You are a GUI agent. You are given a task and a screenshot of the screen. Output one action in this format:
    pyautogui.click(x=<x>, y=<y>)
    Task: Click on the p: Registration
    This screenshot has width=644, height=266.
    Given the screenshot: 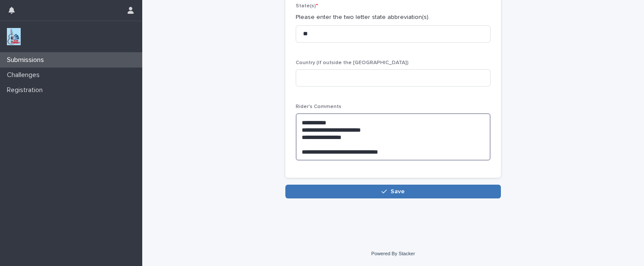 What is the action you would take?
    pyautogui.click(x=27, y=90)
    